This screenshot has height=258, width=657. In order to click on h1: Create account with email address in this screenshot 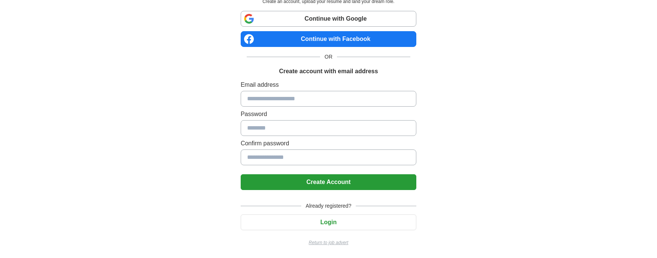, I will do `click(328, 71)`.